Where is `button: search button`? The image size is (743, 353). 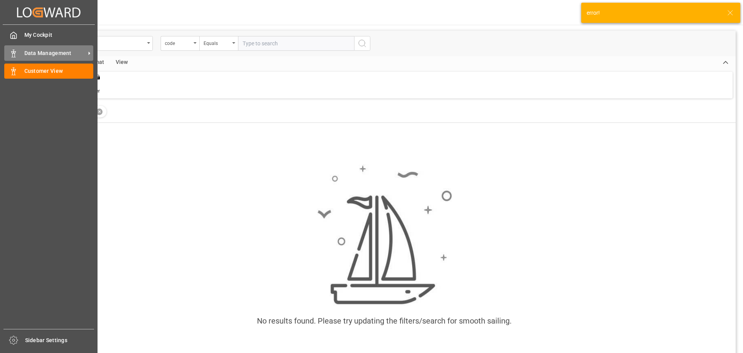
button: search button is located at coordinates (362, 43).